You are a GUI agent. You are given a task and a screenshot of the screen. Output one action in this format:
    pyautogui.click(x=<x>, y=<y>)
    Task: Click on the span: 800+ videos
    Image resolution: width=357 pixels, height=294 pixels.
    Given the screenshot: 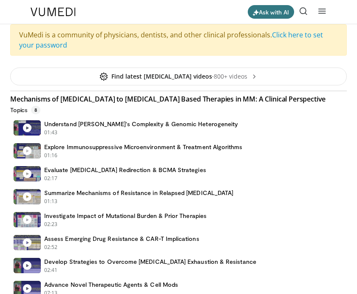 What is the action you would take?
    pyautogui.click(x=235, y=76)
    